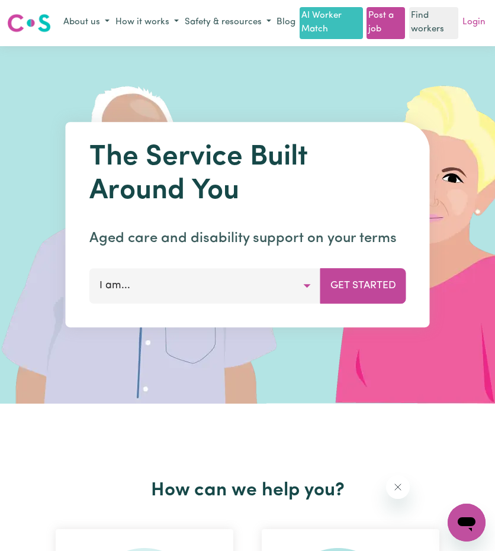 The height and width of the screenshot is (551, 495). I want to click on button: I am..., so click(205, 286).